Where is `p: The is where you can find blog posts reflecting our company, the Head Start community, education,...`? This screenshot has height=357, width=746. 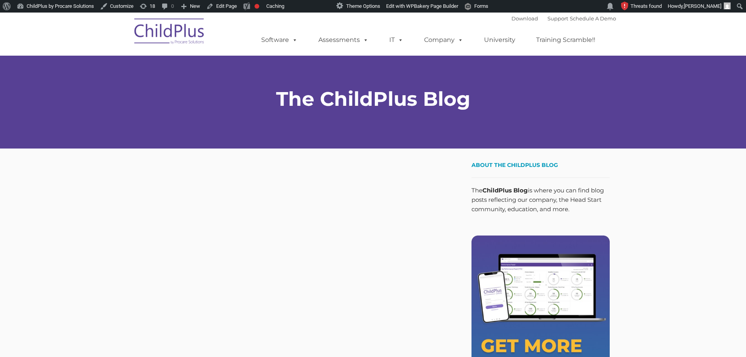
p: The is where you can find blog posts reflecting our company, the Head Start community, education,... is located at coordinates (541, 200).